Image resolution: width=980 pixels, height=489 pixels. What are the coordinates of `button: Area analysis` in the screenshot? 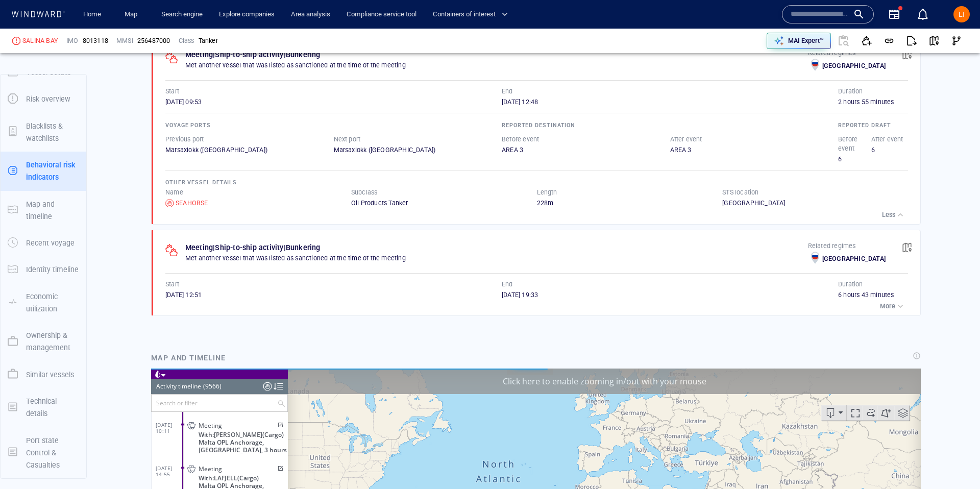 It's located at (310, 14).